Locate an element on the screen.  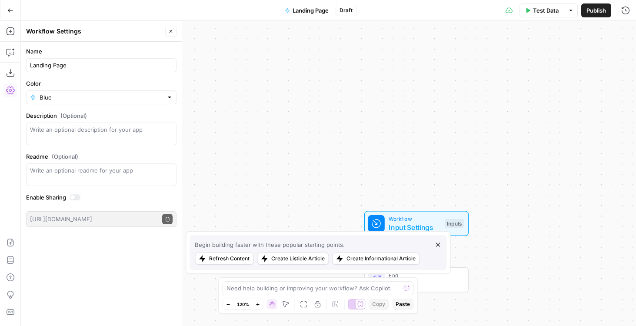
span: Workflow is located at coordinates (414, 219).